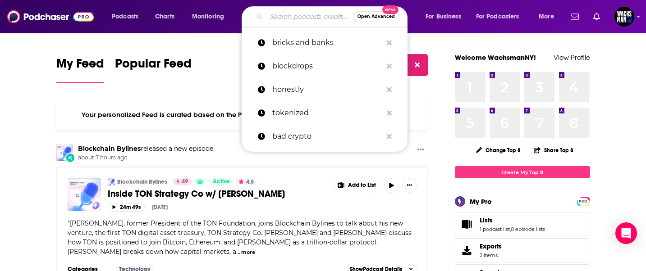 This screenshot has height=271, width=646. I want to click on a: bad crypto, so click(325, 137).